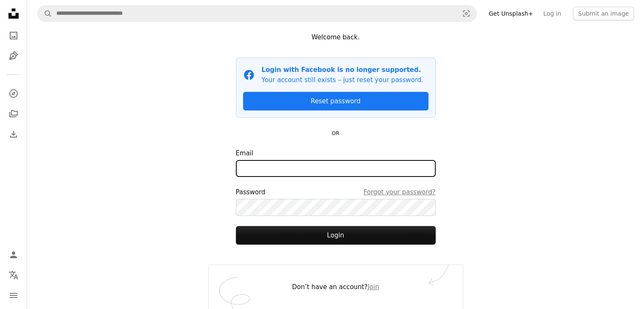 The image size is (644, 309). I want to click on a: Explore, so click(14, 94).